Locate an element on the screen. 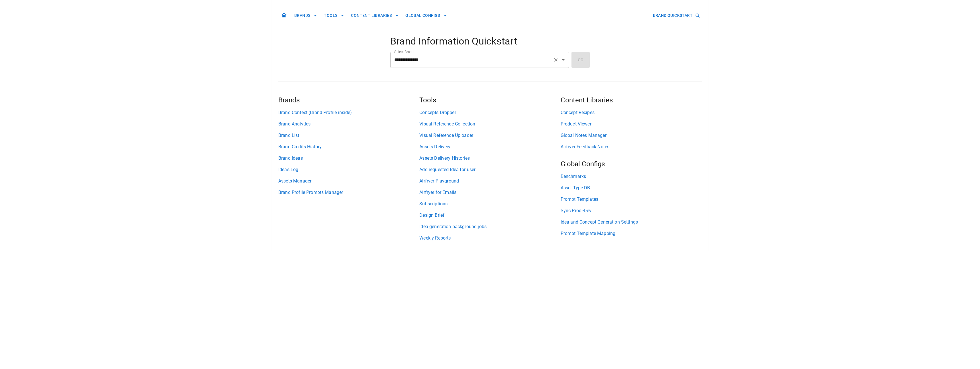 This screenshot has height=369, width=980. a: Product Viewer is located at coordinates (631, 124).